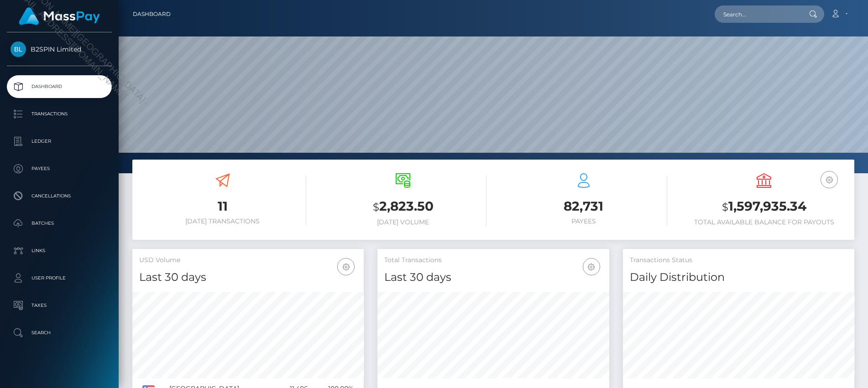  Describe the element at coordinates (60, 196) in the screenshot. I see `a: Cancellations` at that location.